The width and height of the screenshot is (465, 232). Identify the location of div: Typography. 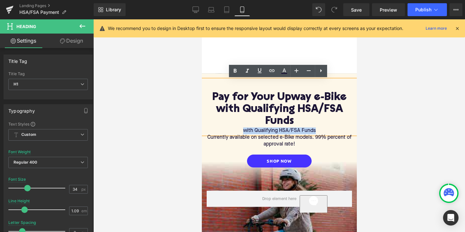
(22, 109).